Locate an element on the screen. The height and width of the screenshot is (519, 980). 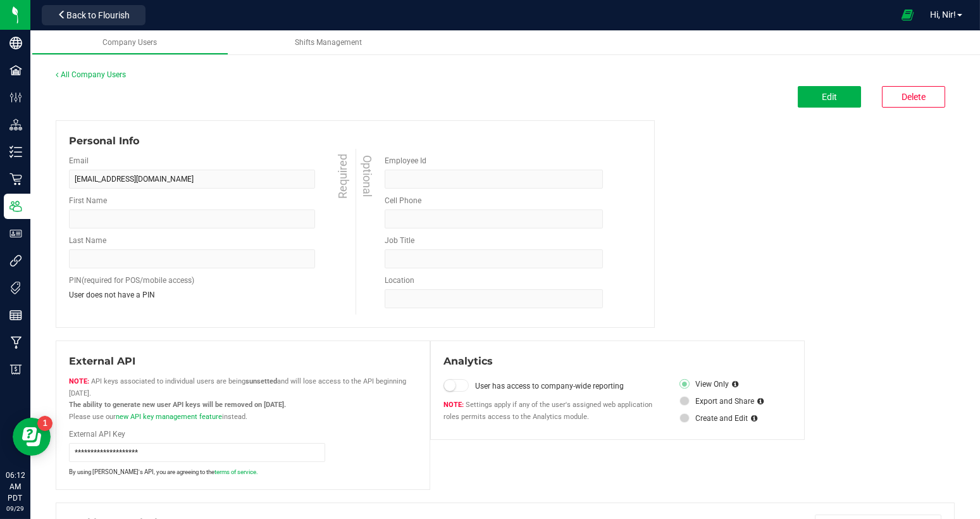
label: Email is located at coordinates (78, 161).